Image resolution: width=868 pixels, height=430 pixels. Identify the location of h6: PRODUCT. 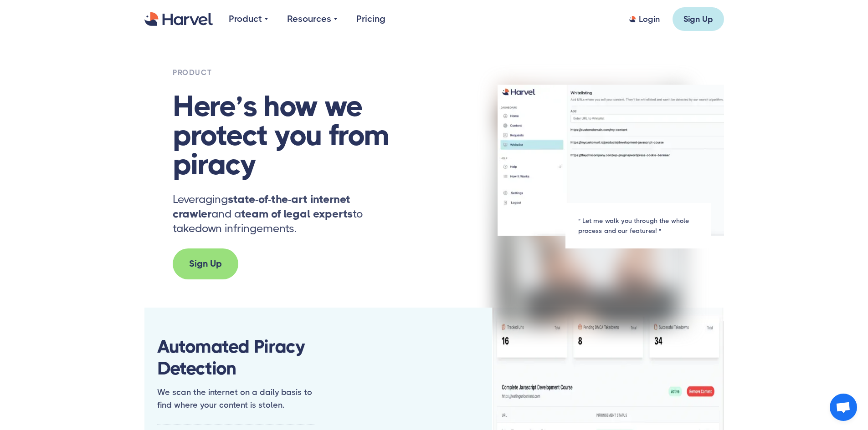
(286, 73).